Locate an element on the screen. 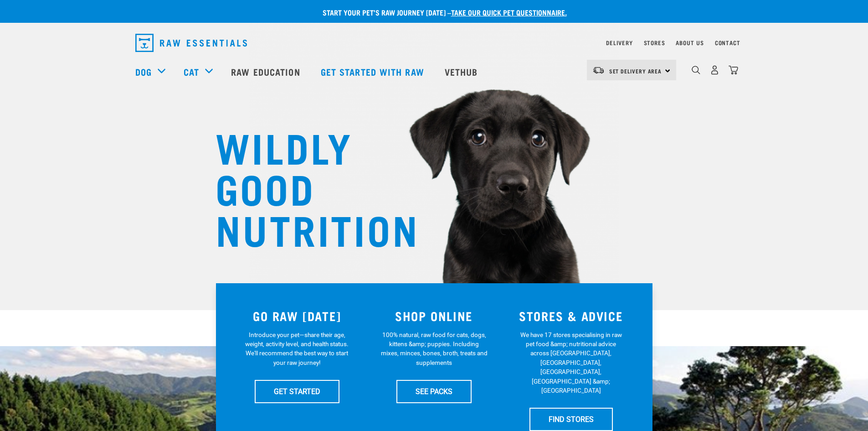 The image size is (868, 431). h1: WILDLY GOOD NUTRITION is located at coordinates (307, 187).